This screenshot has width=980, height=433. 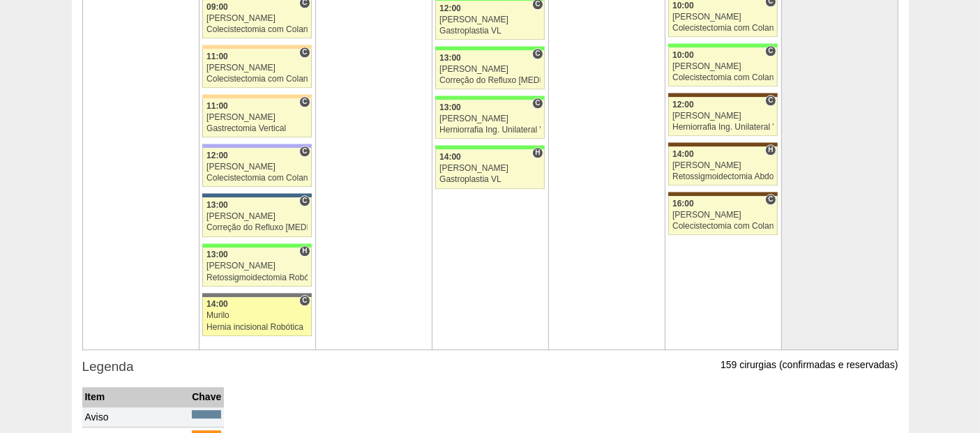 What do you see at coordinates (256, 146) in the screenshot?
I see `div: Key: Christóvão da Gama` at bounding box center [256, 146].